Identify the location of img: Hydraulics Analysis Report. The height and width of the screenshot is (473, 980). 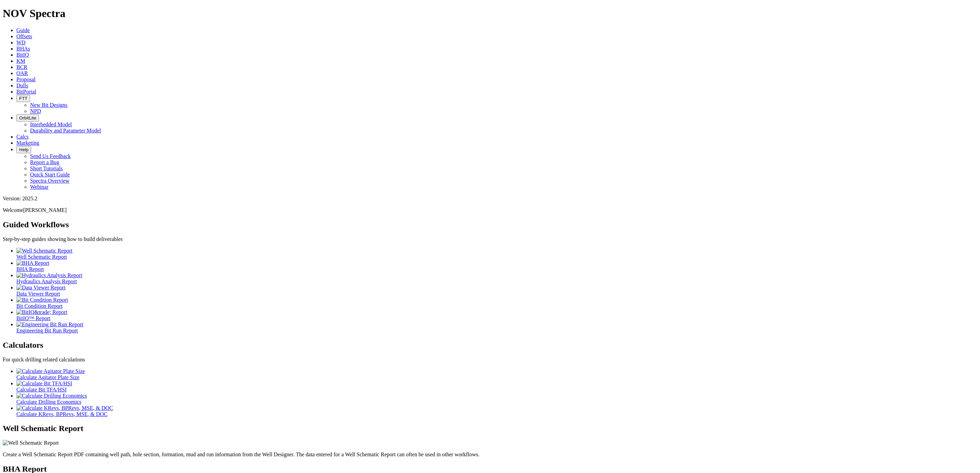
(50, 276).